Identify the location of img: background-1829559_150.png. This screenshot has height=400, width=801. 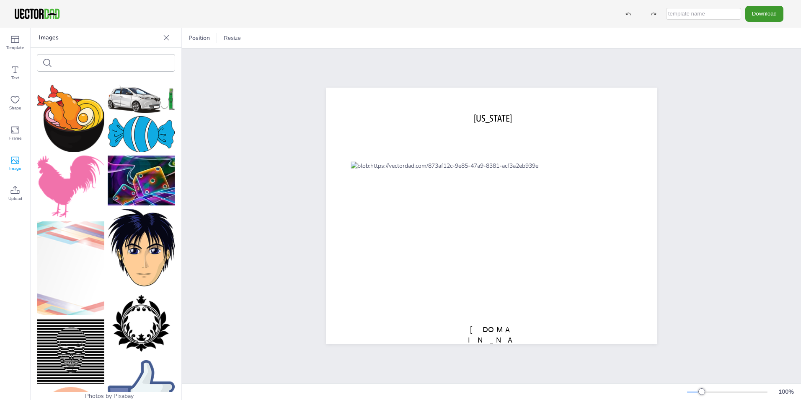
(71, 268).